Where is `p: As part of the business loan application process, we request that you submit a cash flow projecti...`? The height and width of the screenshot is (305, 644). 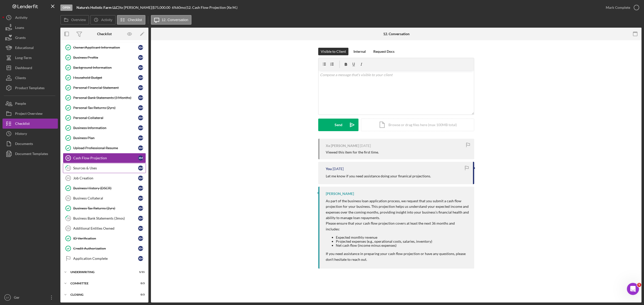 p: As part of the business loan application process, we request that you submit a cash flow projecti... is located at coordinates (397, 210).